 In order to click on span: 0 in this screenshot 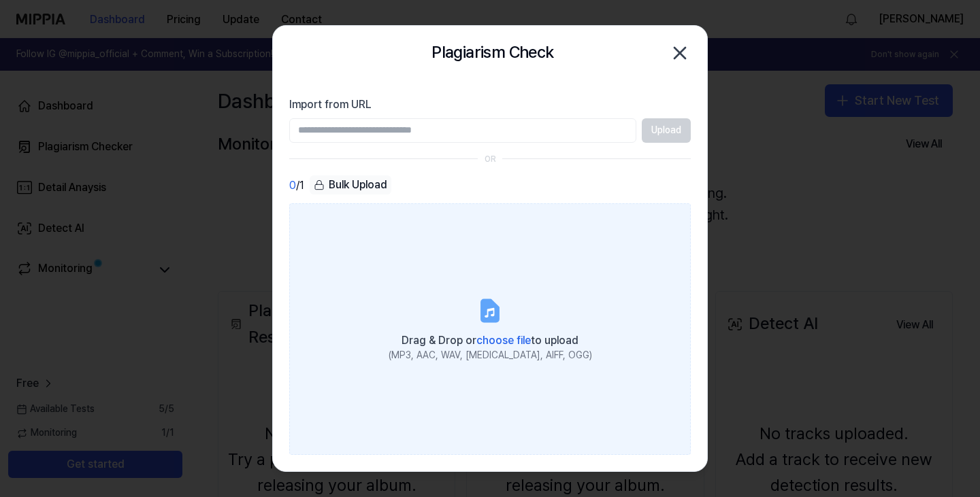, I will do `click(293, 185)`.